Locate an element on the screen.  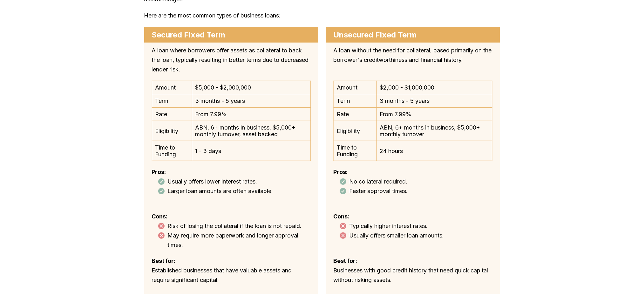
p: Businesses with good credit history that need quick capital without risking assets. is located at coordinates (413, 276).